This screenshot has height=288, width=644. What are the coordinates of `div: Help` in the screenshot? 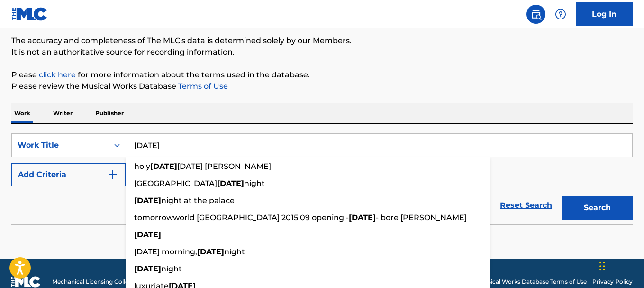 It's located at (560, 14).